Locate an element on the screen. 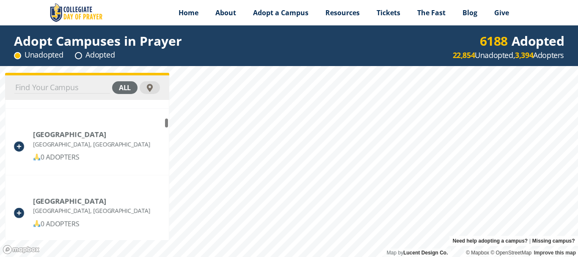  a: Home is located at coordinates (188, 13).